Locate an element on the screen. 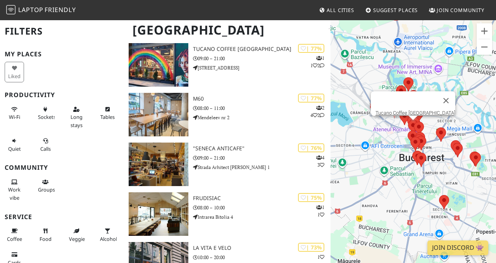  p: Mendeleev nr 2 is located at coordinates (262, 117).